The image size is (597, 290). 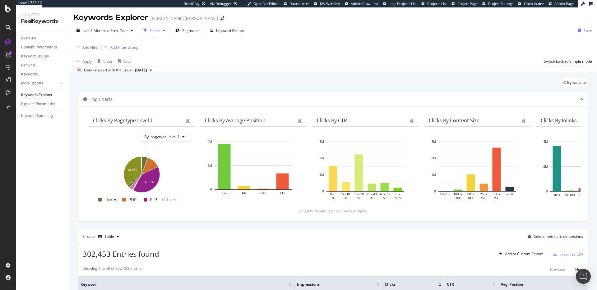 What do you see at coordinates (467, 3) in the screenshot?
I see `span: Project Page` at bounding box center [467, 3].